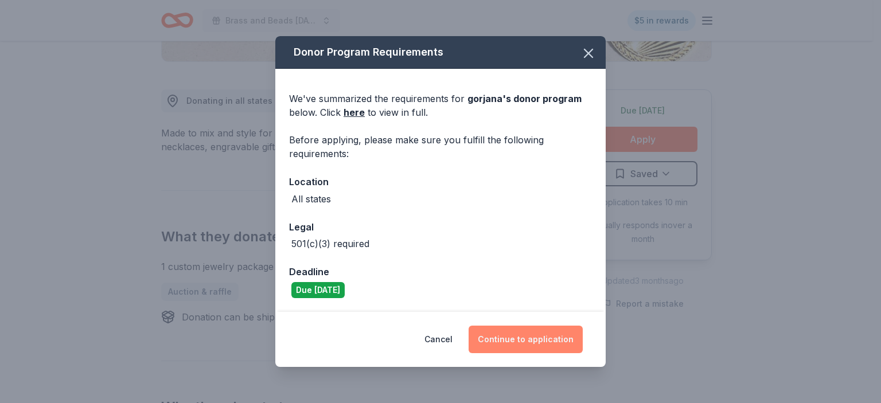 This screenshot has height=403, width=881. Describe the element at coordinates (440, 106) in the screenshot. I see `div: We've summarized the requirements for below. Click to view in full.` at that location.